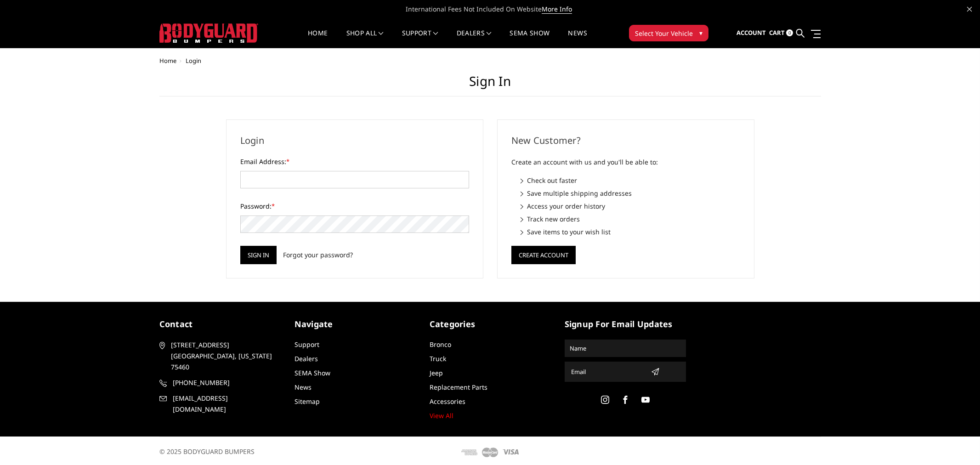 The height and width of the screenshot is (465, 980). What do you see at coordinates (355, 141) in the screenshot?
I see `h2: Login` at bounding box center [355, 141].